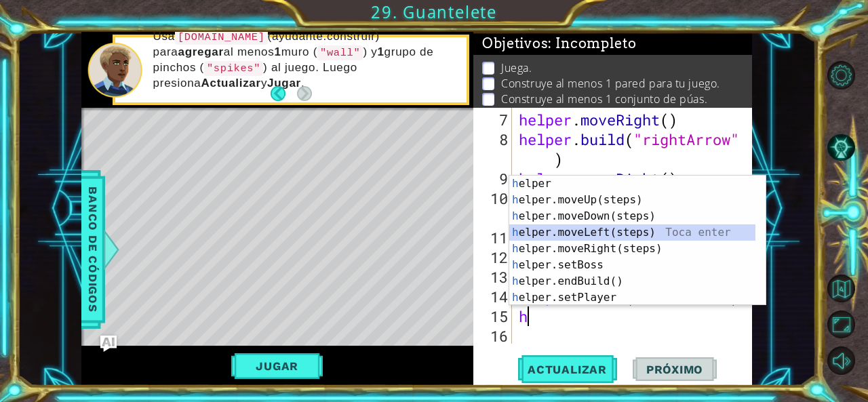 The width and height of the screenshot is (868, 402). What do you see at coordinates (841, 148) in the screenshot?
I see `button: Pista IA` at bounding box center [841, 148].